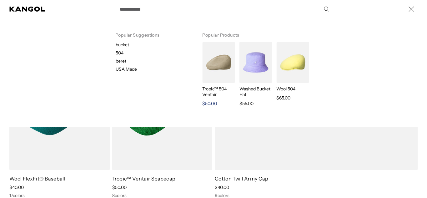 The height and width of the screenshot is (198, 427). I want to click on a: Kangol, so click(27, 9).